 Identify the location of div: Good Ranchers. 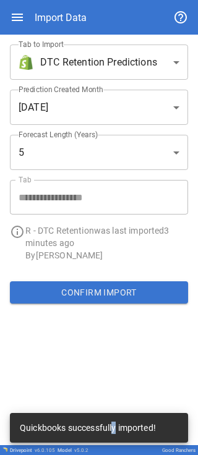
(179, 450).